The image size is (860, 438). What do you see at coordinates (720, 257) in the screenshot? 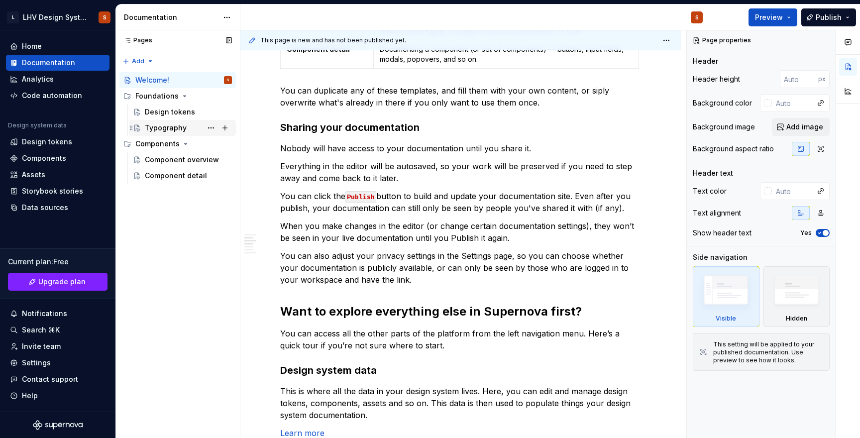
I see `div: Side navigation` at bounding box center [720, 257].